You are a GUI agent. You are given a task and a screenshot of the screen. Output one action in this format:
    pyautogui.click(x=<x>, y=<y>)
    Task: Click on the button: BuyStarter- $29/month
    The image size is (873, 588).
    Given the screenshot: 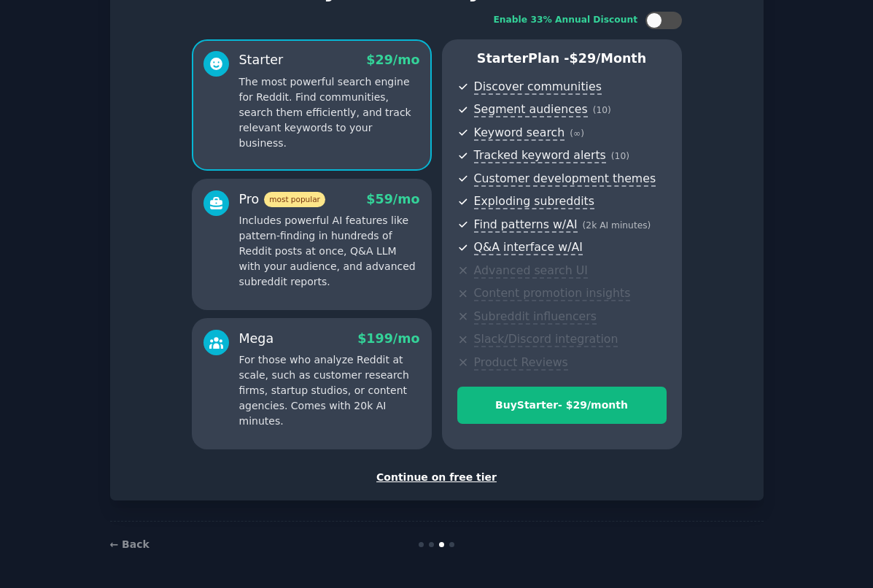 What is the action you would take?
    pyautogui.click(x=561, y=405)
    